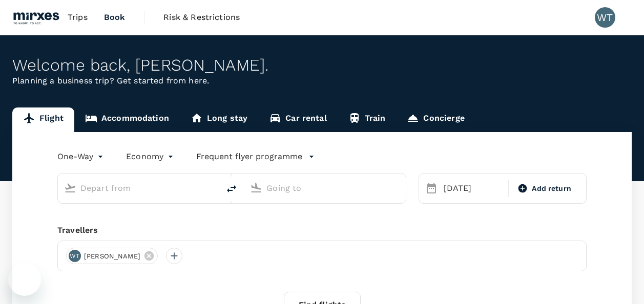 This screenshot has height=304, width=644. Describe the element at coordinates (77, 18) in the screenshot. I see `span: Trips` at that location.